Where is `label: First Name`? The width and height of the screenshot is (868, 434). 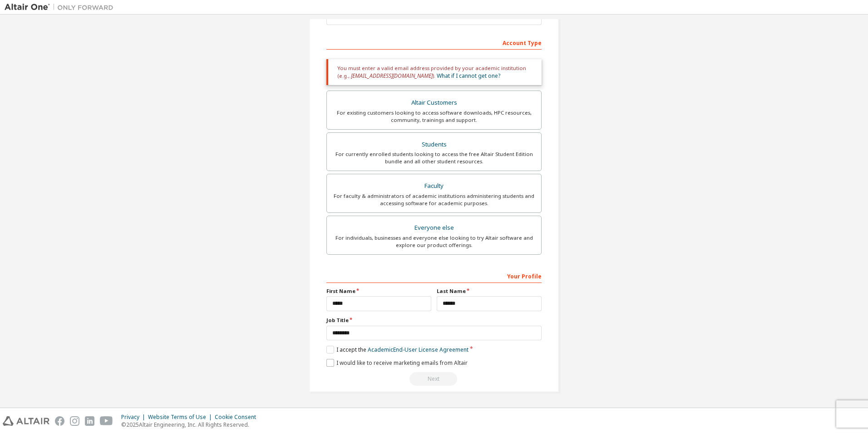 label: First Name is located at coordinates (379, 291).